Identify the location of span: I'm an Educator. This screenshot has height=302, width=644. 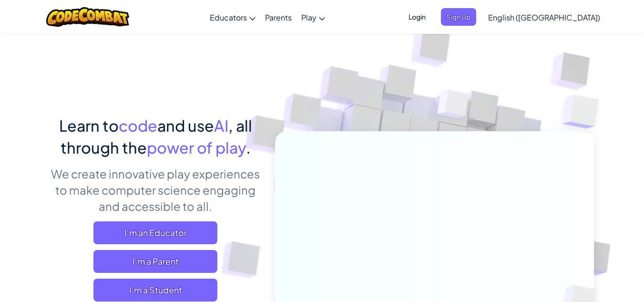
(155, 233).